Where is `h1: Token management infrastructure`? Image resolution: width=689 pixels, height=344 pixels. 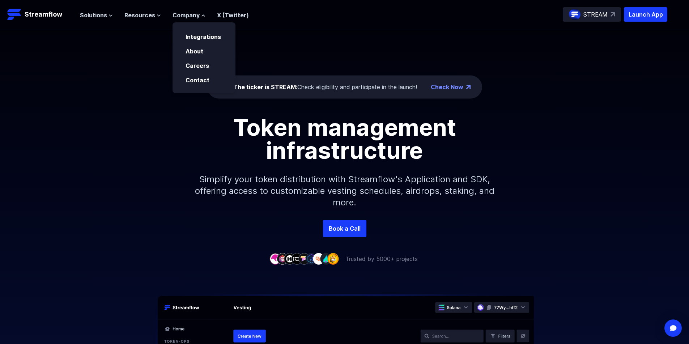
h1: Token management infrastructure is located at coordinates (344, 139).